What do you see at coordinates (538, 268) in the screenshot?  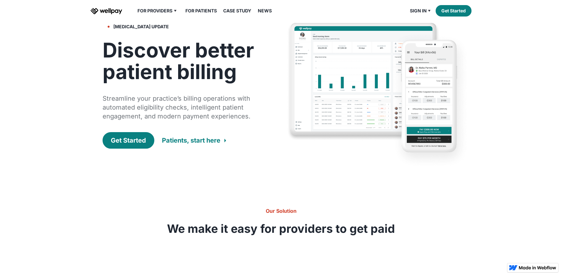 I see `img: Made in Webflow` at bounding box center [538, 268].